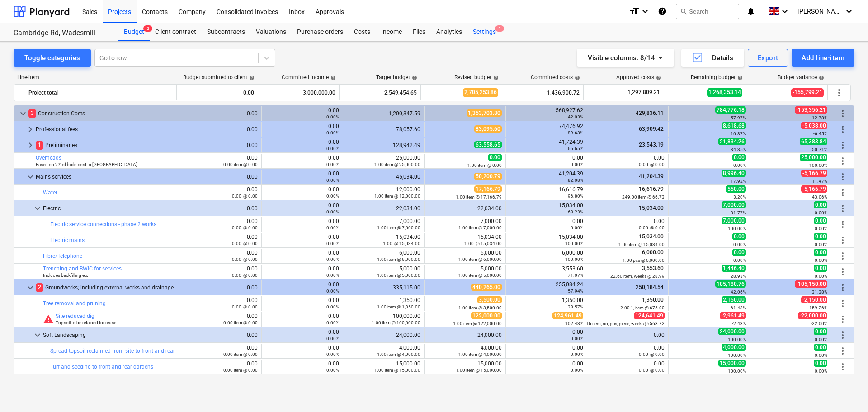  I want to click on small: 1.00 item @ 15,034.00, so click(641, 244).